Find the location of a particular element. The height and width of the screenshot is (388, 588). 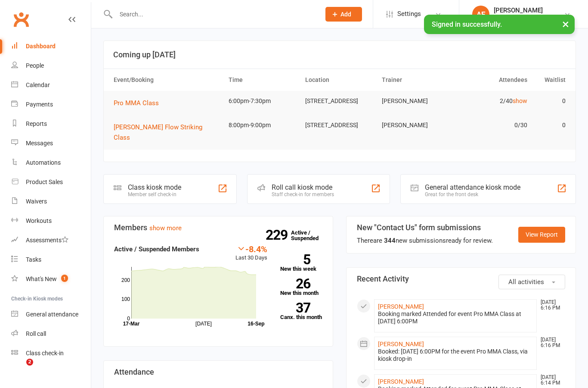

span: 2 is located at coordinates (30, 362).